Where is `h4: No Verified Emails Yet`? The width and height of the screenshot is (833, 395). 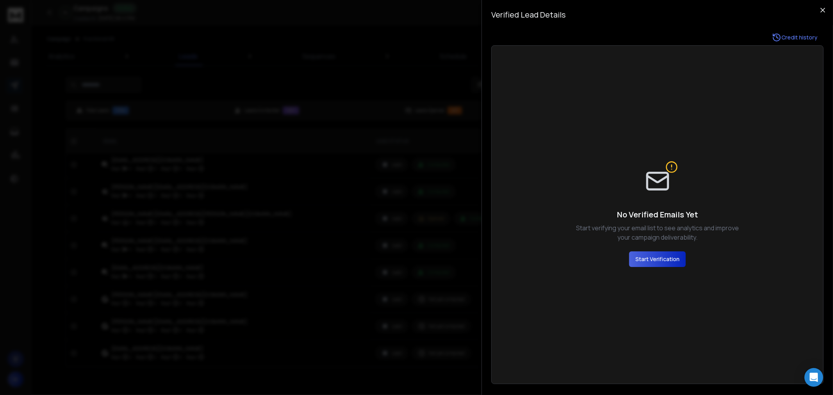
h4: No Verified Emails Yet is located at coordinates (658, 215).